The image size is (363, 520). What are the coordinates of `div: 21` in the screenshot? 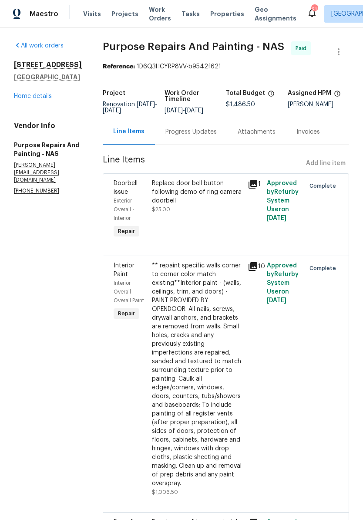 It's located at (314, 10).